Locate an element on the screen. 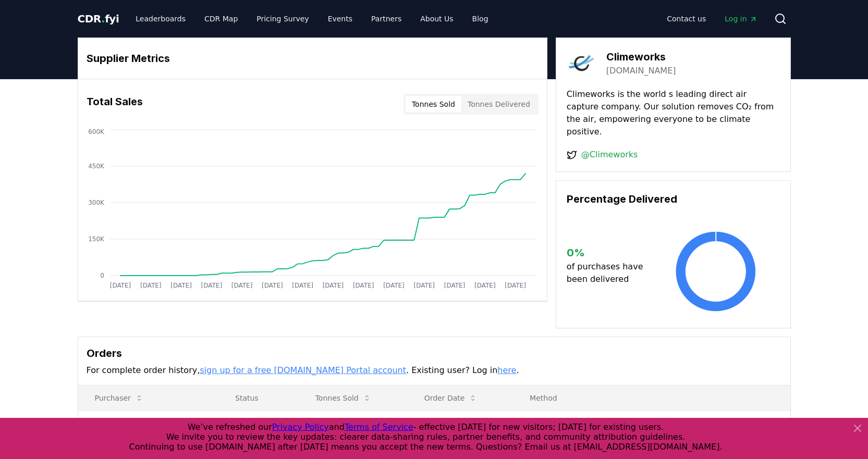 Image resolution: width=868 pixels, height=459 pixels. a: Leaderboards is located at coordinates (160, 19).